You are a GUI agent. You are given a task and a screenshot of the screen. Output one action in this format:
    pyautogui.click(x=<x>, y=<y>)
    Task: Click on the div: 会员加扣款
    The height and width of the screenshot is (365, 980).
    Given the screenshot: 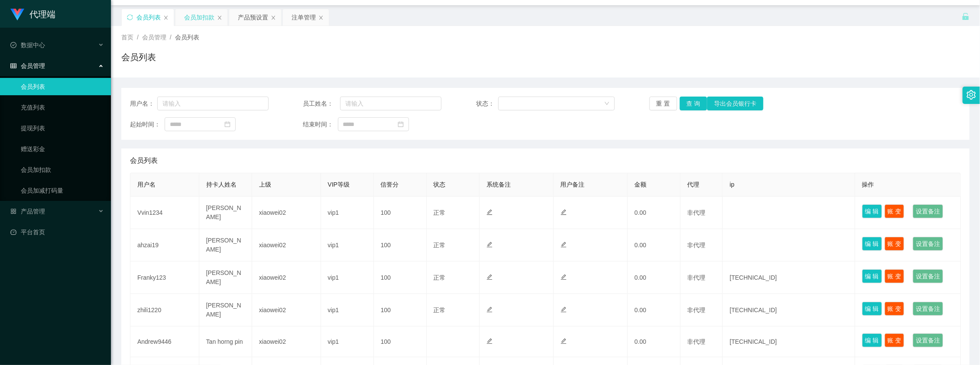 What is the action you would take?
    pyautogui.click(x=199, y=17)
    